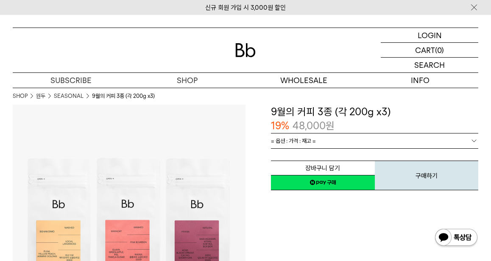  Describe the element at coordinates (41, 96) in the screenshot. I see `a: 원두` at that location.